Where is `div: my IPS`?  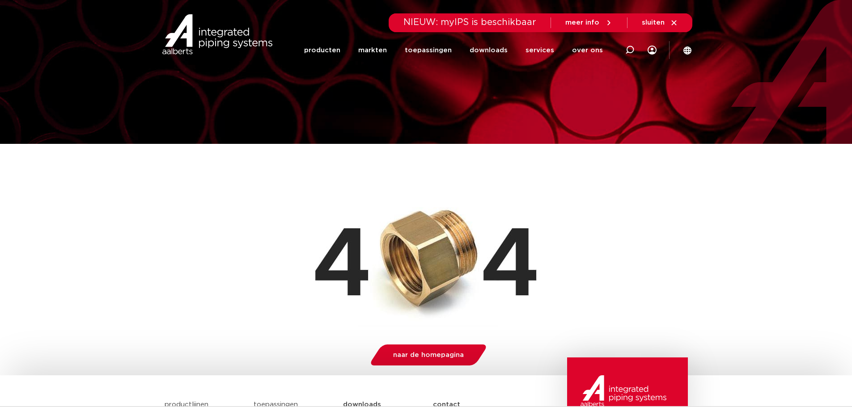
div: my IPS is located at coordinates (652, 50).